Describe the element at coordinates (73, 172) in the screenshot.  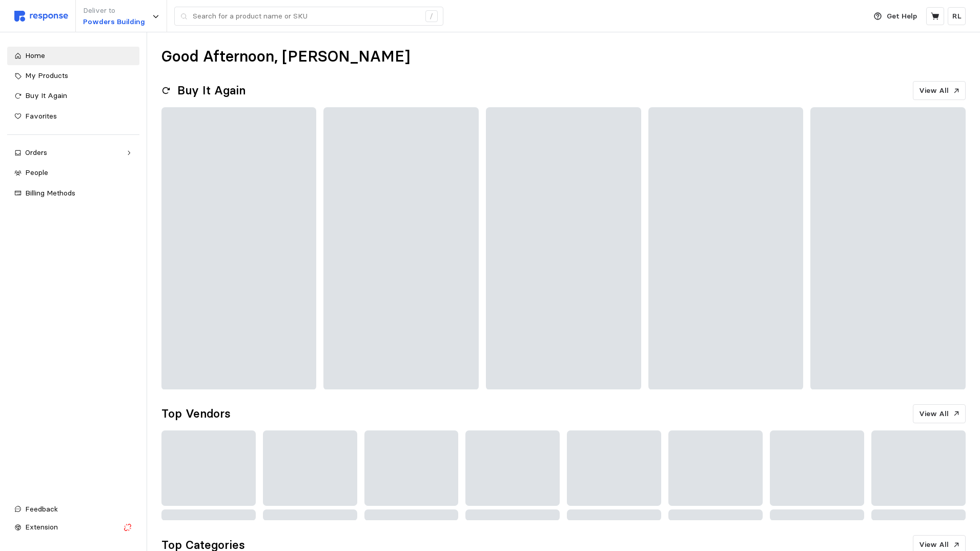
I see `a: People` at that location.